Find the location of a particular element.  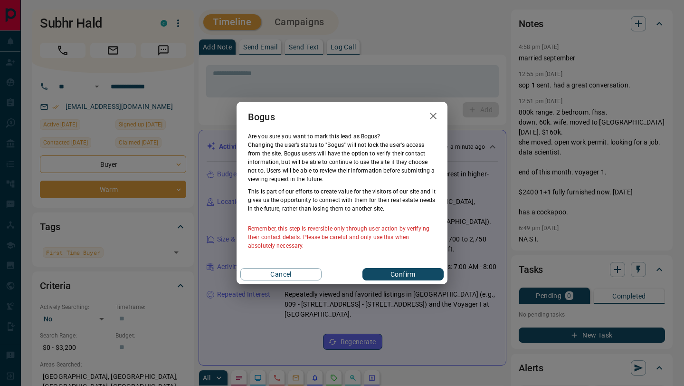

p: Remember, this step is reversible only through user action by verifying their contact details. Pl... is located at coordinates (342, 237).